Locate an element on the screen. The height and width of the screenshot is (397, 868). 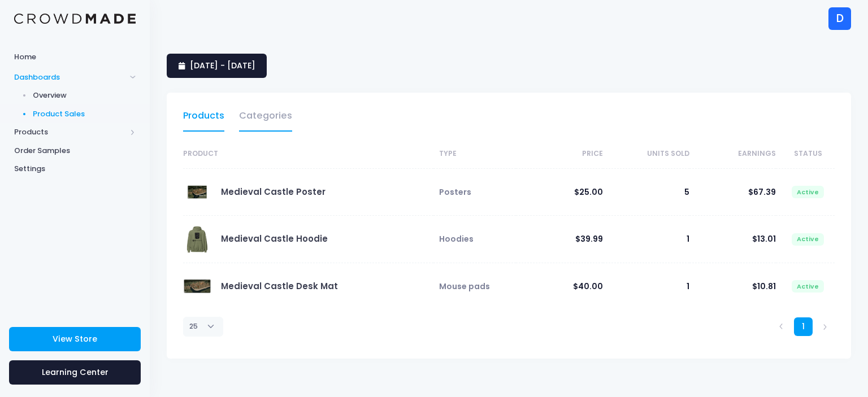
a: Medieval Castle Desk Mat is located at coordinates (279, 286).